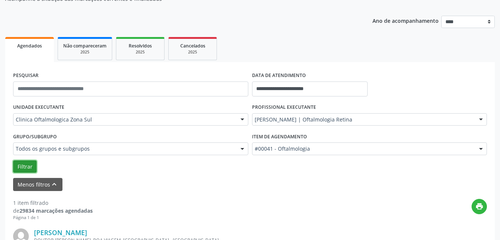  What do you see at coordinates (53, 218) in the screenshot?
I see `div: Página 1 de 1` at bounding box center [53, 218].